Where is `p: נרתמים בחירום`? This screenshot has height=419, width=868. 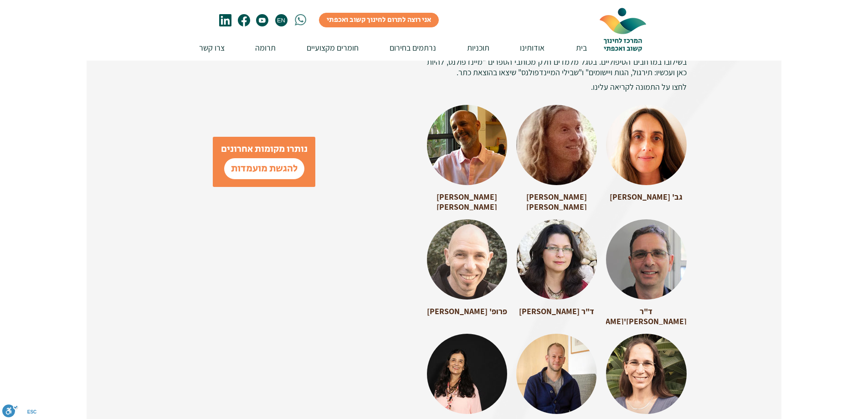
p: נרתמים בחירום is located at coordinates (413, 47).